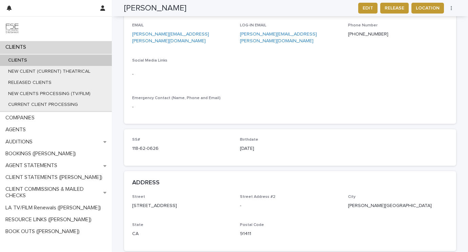 The image size is (468, 252). Describe the element at coordinates (367, 8) in the screenshot. I see `button: EDIT` at that location.